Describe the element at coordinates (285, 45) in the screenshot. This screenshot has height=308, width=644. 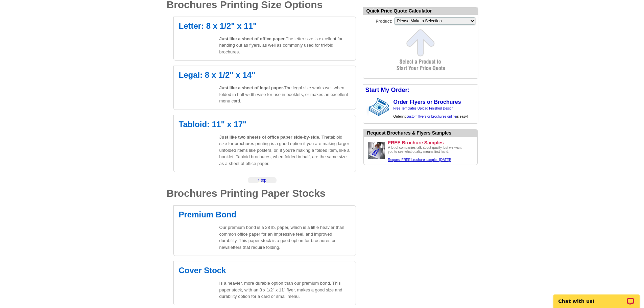
I see `p: The letter size is excellent for handing out as flyers, as well as commonly used for tri-fold bro...` at that location.